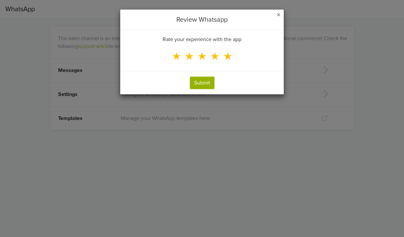  What do you see at coordinates (278, 15) in the screenshot?
I see `button: Close` at bounding box center [278, 15].